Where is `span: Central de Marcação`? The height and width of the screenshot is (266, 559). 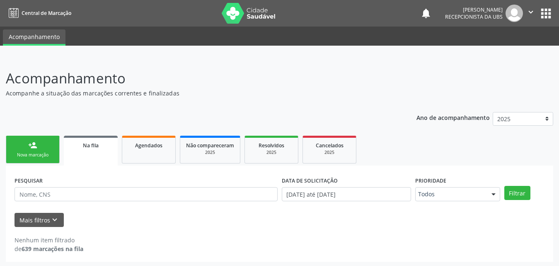 span: Central de Marcação is located at coordinates (46, 13).